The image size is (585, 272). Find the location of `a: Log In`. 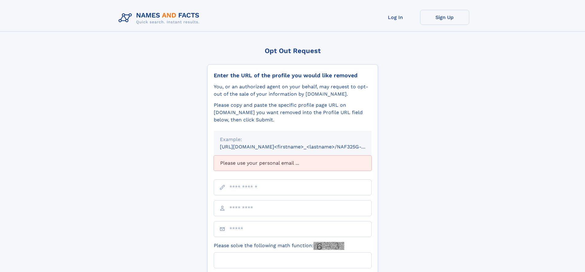

a: Log In is located at coordinates (396, 17).